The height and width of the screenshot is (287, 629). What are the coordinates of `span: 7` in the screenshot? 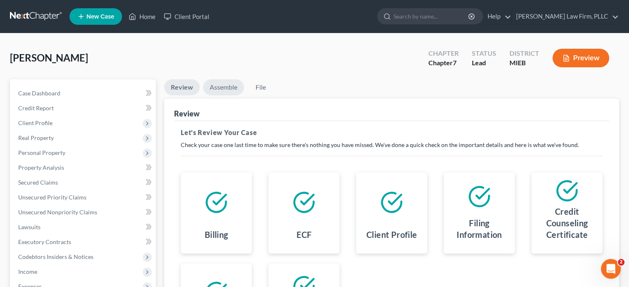 It's located at (455, 62).